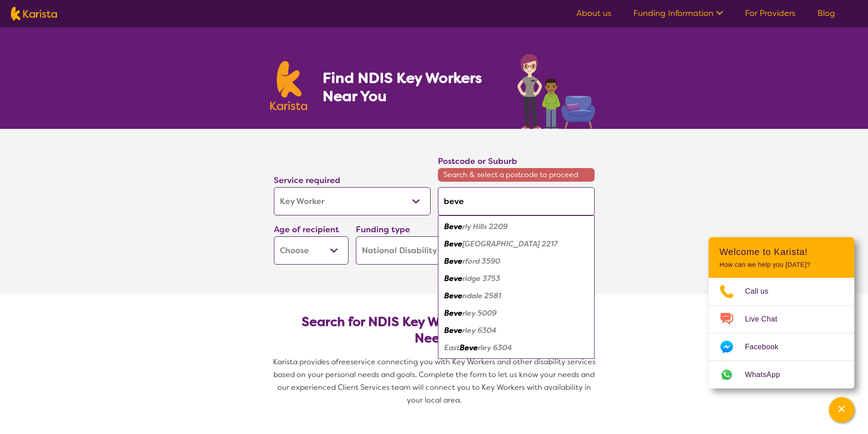 The height and width of the screenshot is (434, 868). Describe the element at coordinates (782, 252) in the screenshot. I see `h2: Welcome to Karista!` at that location.